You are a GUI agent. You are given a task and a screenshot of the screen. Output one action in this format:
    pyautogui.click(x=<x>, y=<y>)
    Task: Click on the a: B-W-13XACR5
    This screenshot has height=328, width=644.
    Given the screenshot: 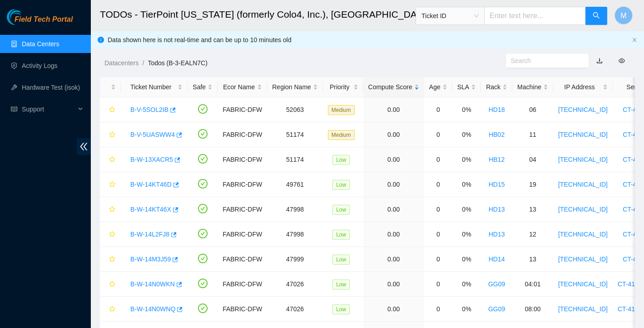 What is the action you would take?
    pyautogui.click(x=152, y=159)
    